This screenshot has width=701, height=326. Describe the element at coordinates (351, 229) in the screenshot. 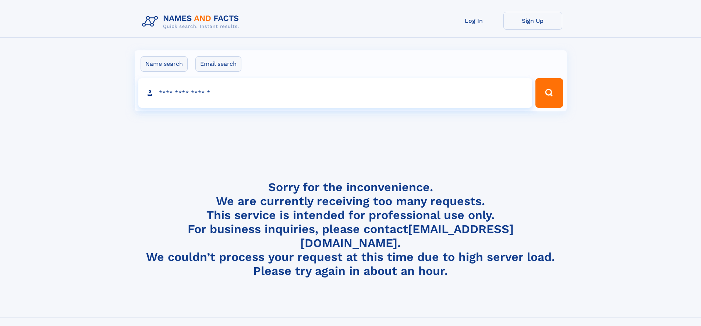

I see `h4: Sorry for the inconvenience. We are currently receiving too many requests. This service is intend...` at that location.